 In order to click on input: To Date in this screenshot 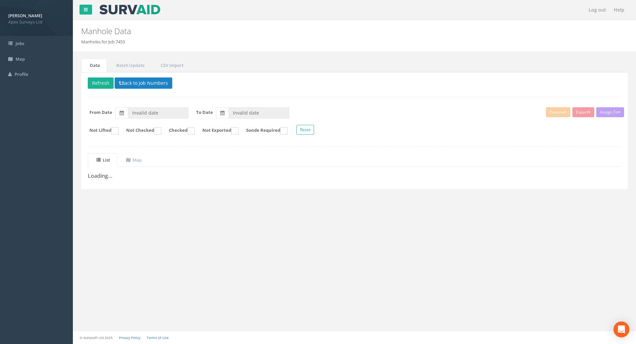, I will do `click(259, 113)`.